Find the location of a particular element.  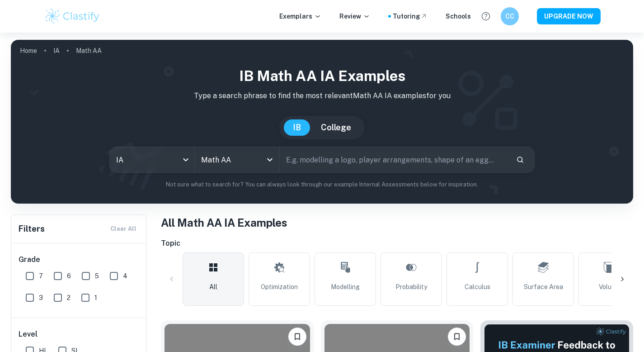

a: IA is located at coordinates (56, 51).